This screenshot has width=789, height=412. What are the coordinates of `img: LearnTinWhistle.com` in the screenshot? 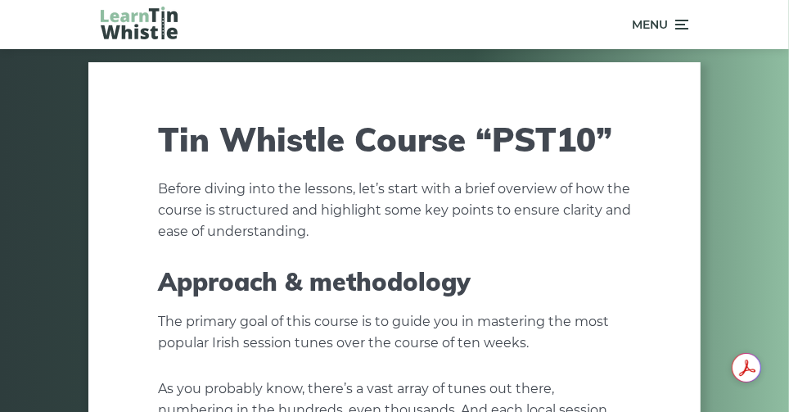 It's located at (139, 23).